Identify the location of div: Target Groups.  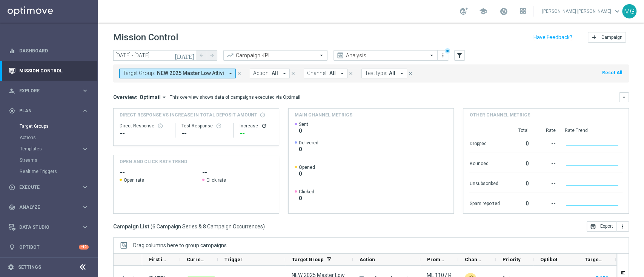
(58, 126).